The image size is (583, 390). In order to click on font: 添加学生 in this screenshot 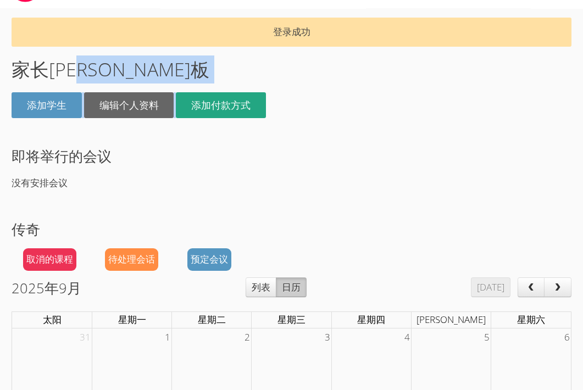, I will do `click(47, 105)`.